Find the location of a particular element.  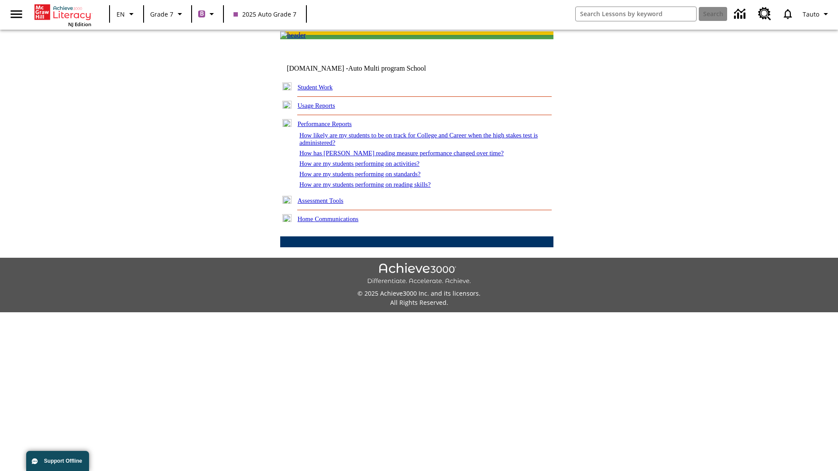

img: Achieve3000 Differentiate Accelerate Achieve is located at coordinates (419, 274).